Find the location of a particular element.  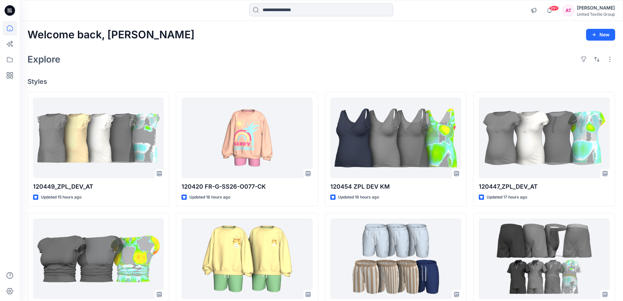

span: 99+ is located at coordinates (554, 8).